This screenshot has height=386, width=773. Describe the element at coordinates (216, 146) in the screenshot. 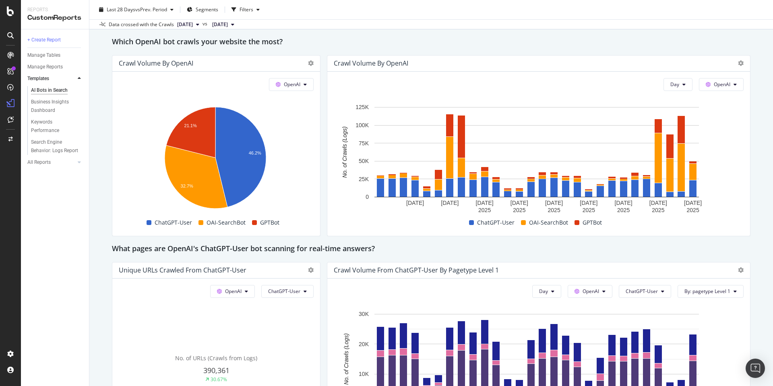

I see `div: Crawl Volume by OpenAIOpenAIA chart.ChatGPT-UserOAI-SearchBotGPTBot` at that location.